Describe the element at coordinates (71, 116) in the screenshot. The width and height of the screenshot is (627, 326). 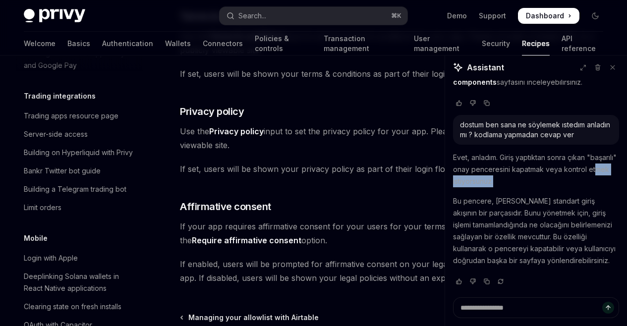
I see `div: Trading apps resource page` at that location.